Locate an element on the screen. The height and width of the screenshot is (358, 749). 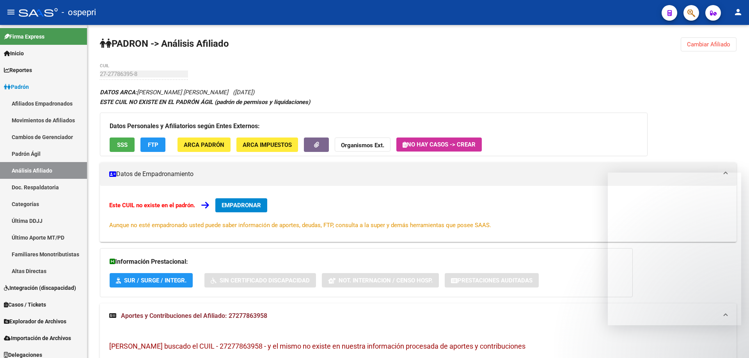
span: Cambiar Afiliado is located at coordinates (708, 44).